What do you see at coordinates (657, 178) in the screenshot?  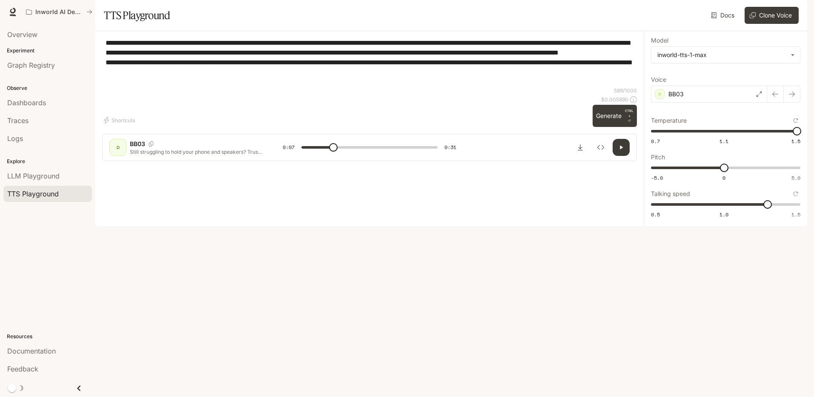 I see `span: -5.0` at bounding box center [657, 178].